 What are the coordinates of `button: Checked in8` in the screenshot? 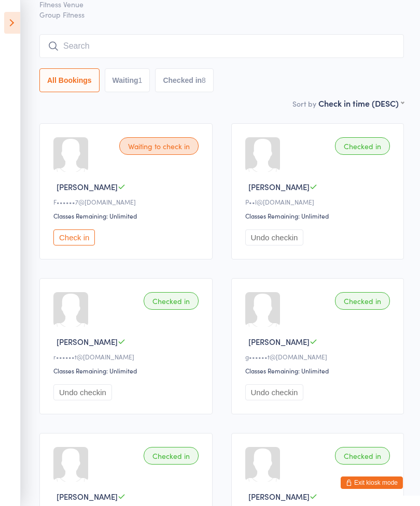 It's located at (184, 80).